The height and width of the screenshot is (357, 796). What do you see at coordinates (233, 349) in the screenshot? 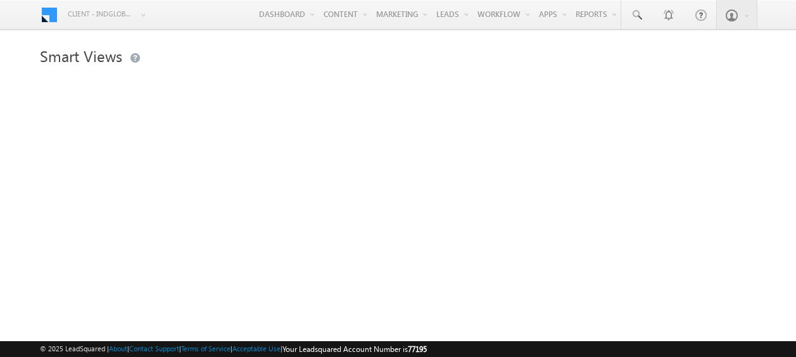
I see `span: © 2025 LeadSquared | | | | |` at bounding box center [233, 349].